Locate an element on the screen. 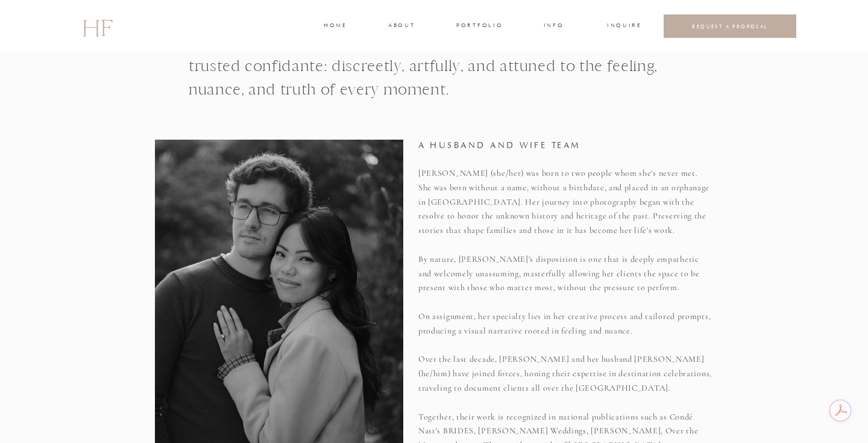 This screenshot has width=868, height=443. a: portfolio is located at coordinates (479, 27).